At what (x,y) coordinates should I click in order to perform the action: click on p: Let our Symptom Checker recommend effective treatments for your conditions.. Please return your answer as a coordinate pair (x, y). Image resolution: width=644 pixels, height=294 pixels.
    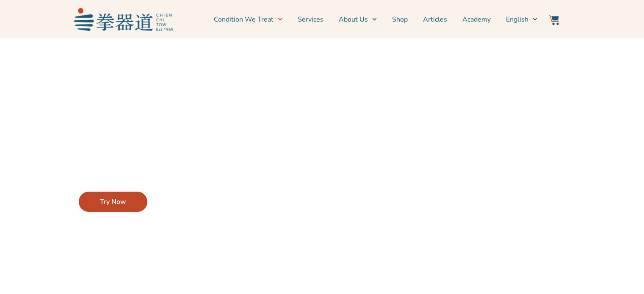
    Looking at the image, I should click on (174, 158).